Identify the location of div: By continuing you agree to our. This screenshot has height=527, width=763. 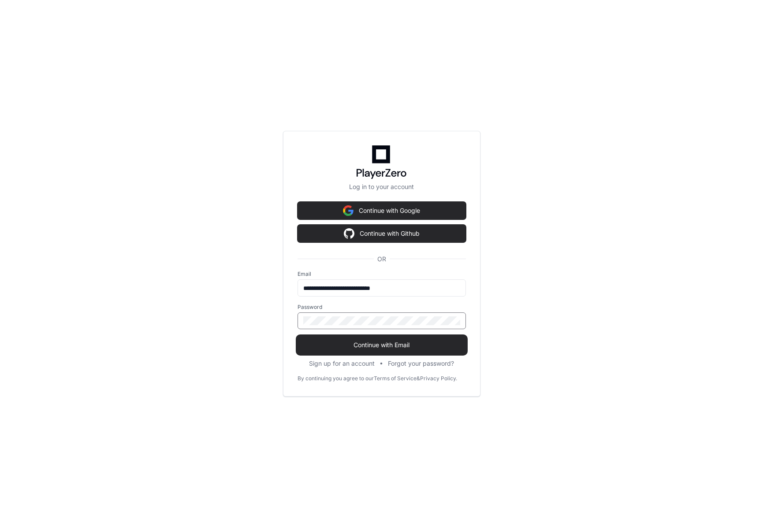
(336, 379).